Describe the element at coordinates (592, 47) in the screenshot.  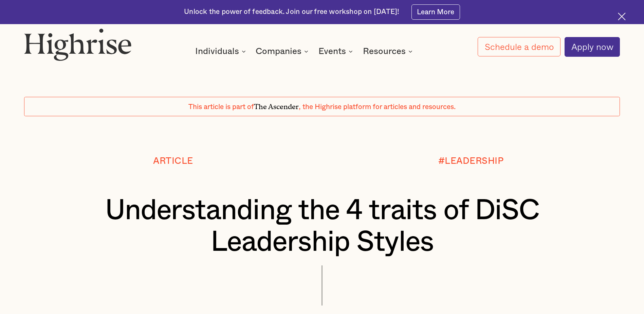
I see `a: Apply now` at that location.